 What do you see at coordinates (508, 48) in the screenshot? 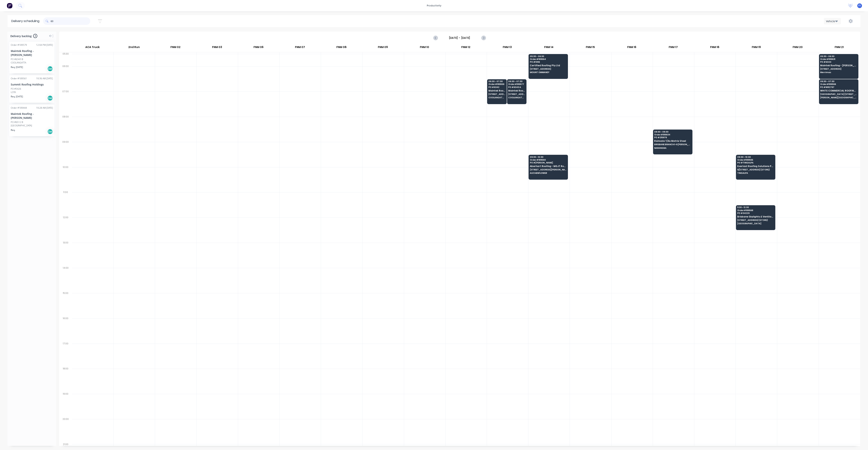
I see `div: FNM 13` at bounding box center [508, 48].